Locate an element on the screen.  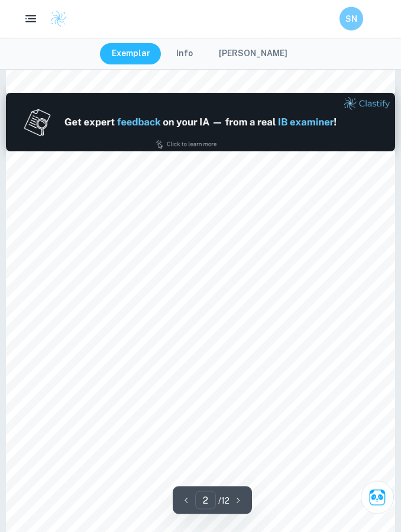
img: Ad is located at coordinates (201, 123).